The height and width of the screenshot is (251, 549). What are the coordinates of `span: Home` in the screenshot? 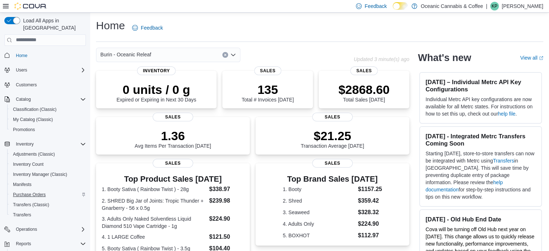 It's located at (49, 55).